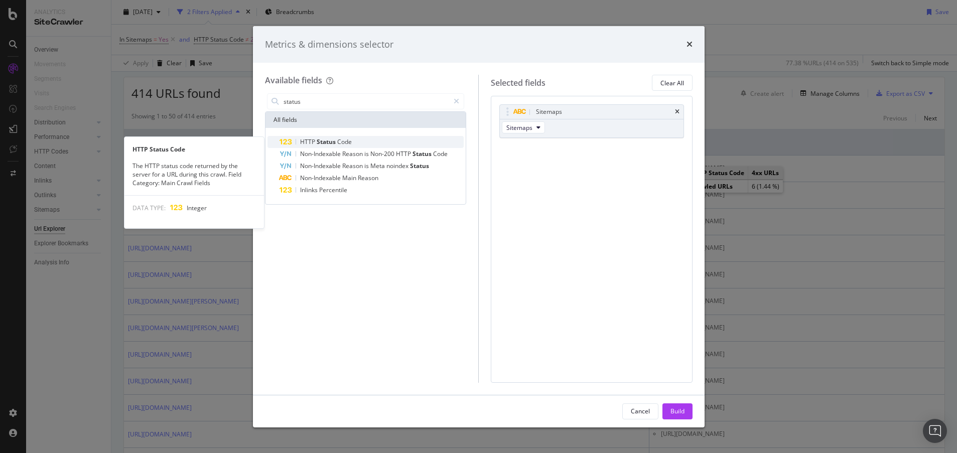 The image size is (957, 453). I want to click on button: Build, so click(678, 412).